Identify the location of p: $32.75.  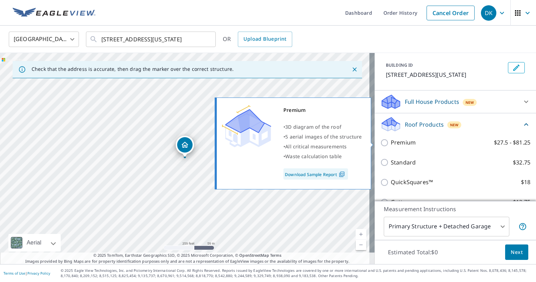
(521, 162).